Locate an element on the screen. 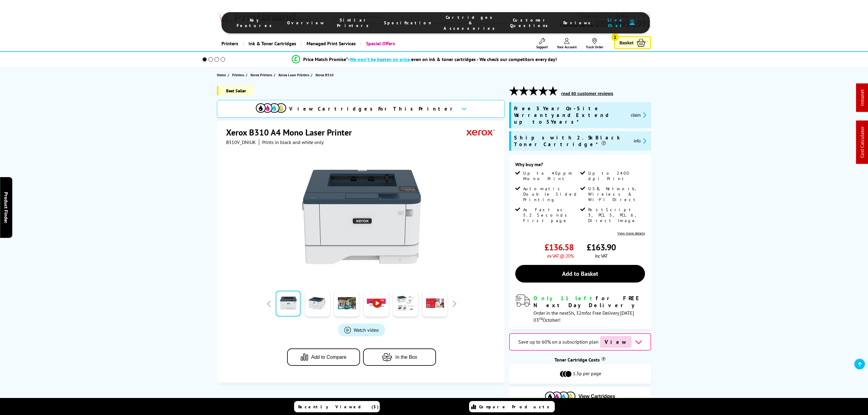 This screenshot has width=868, height=415. span: Specification is located at coordinates (407, 23).